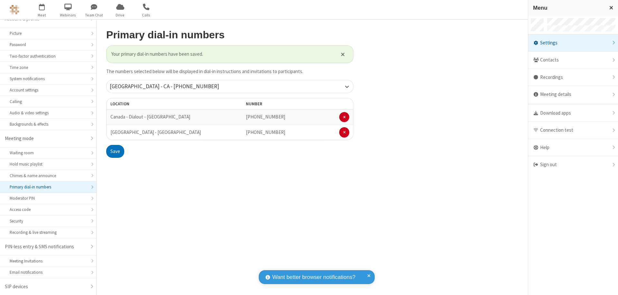  What do you see at coordinates (573, 43) in the screenshot?
I see `div: Settings` at bounding box center [573, 43].